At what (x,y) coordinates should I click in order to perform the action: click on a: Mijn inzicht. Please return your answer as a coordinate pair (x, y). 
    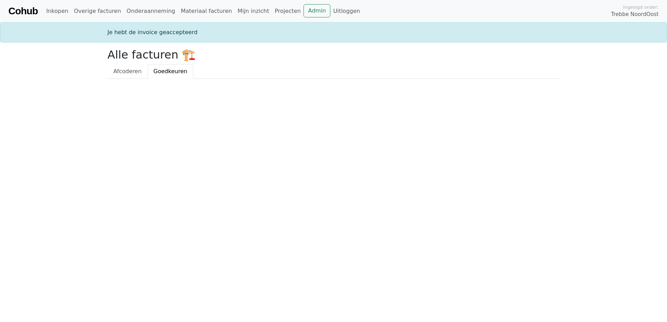
    Looking at the image, I should click on (253, 11).